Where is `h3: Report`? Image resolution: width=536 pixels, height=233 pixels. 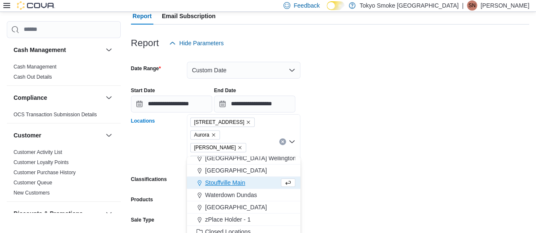 h3: Report is located at coordinates (145, 43).